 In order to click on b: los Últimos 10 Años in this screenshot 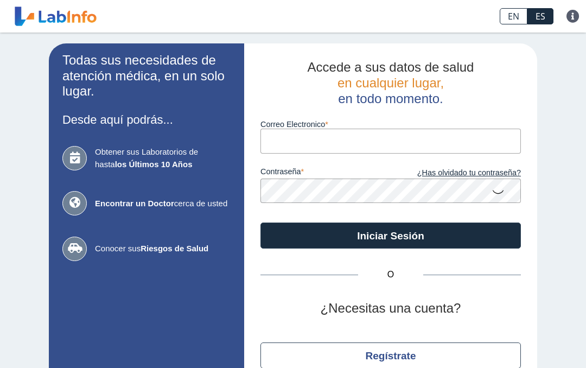, I will do `click(154, 164)`.